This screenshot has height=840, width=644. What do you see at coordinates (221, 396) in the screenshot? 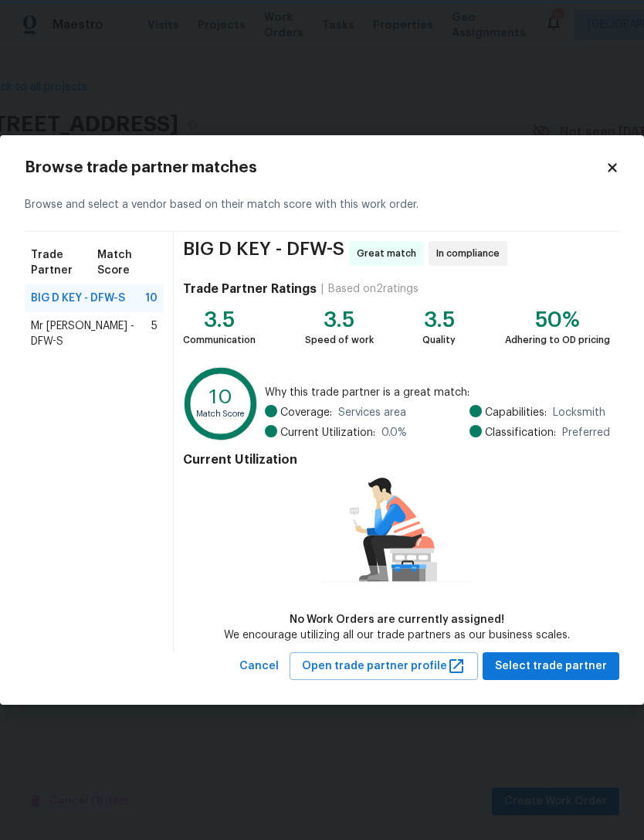
I see `text: 10` at bounding box center [221, 396].